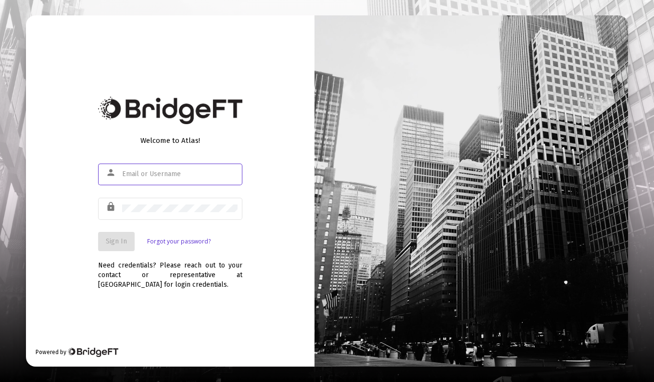 This screenshot has width=654, height=382. Describe the element at coordinates (116, 241) in the screenshot. I see `span: Sign In` at that location.